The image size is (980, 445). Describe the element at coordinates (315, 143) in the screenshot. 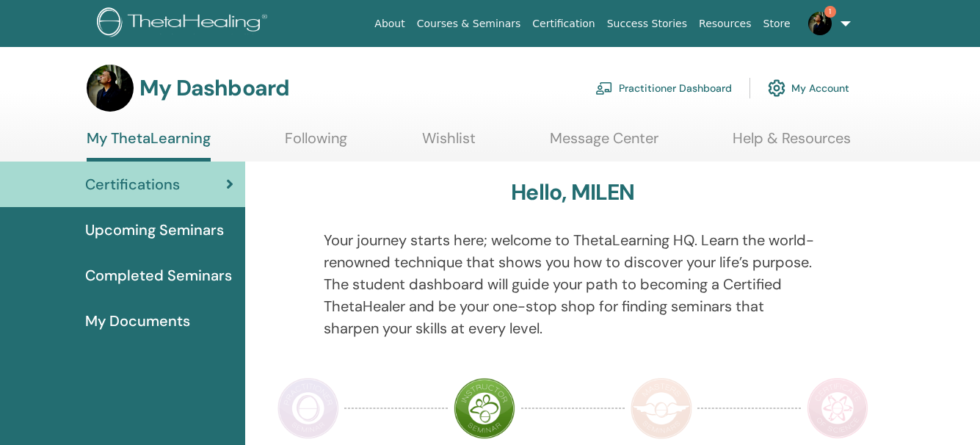

I see `a: Following` at that location.